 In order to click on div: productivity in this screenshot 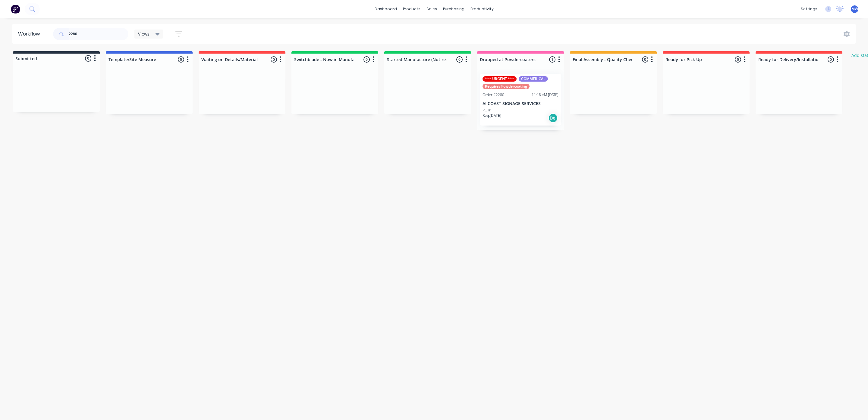, I will do `click(481, 9)`.